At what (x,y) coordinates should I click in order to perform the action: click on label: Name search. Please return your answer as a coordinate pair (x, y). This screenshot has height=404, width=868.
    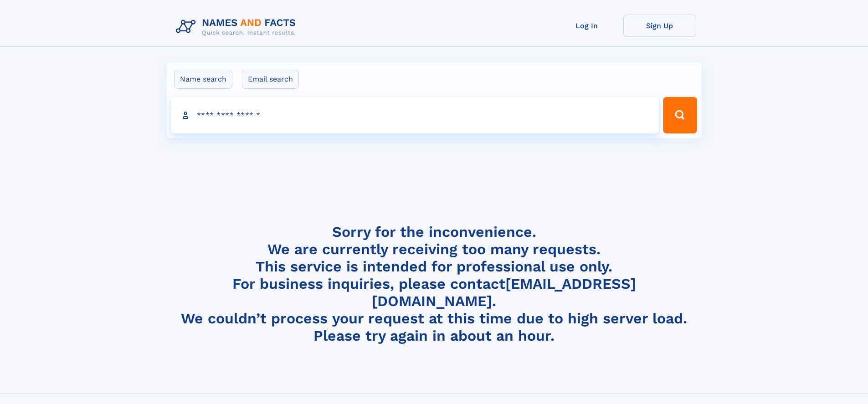
    Looking at the image, I should click on (203, 79).